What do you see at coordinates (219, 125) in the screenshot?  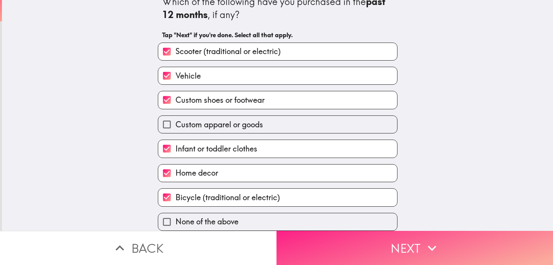 I see `span: Custom apparel or goods` at bounding box center [219, 125].